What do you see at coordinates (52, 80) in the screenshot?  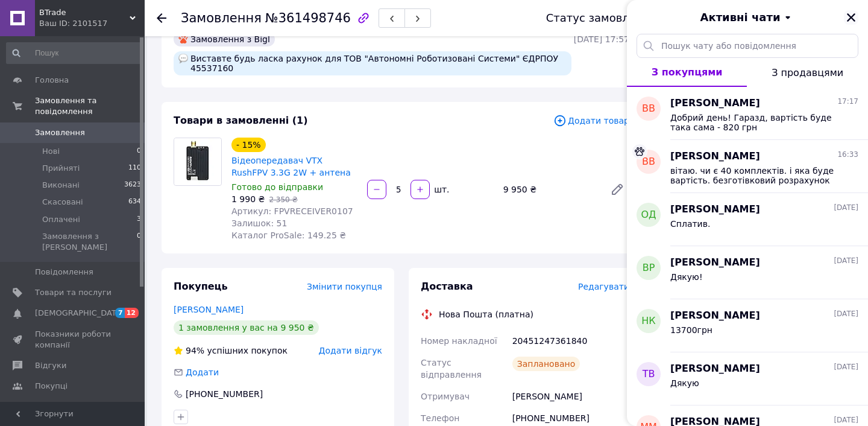 I see `span: Головна` at bounding box center [52, 80].